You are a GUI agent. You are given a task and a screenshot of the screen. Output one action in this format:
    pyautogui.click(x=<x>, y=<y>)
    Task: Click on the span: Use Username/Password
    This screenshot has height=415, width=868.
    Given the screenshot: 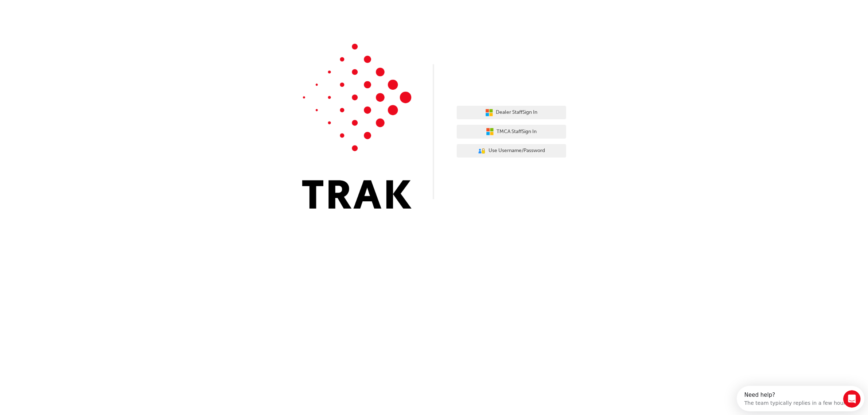 What is the action you would take?
    pyautogui.click(x=517, y=151)
    